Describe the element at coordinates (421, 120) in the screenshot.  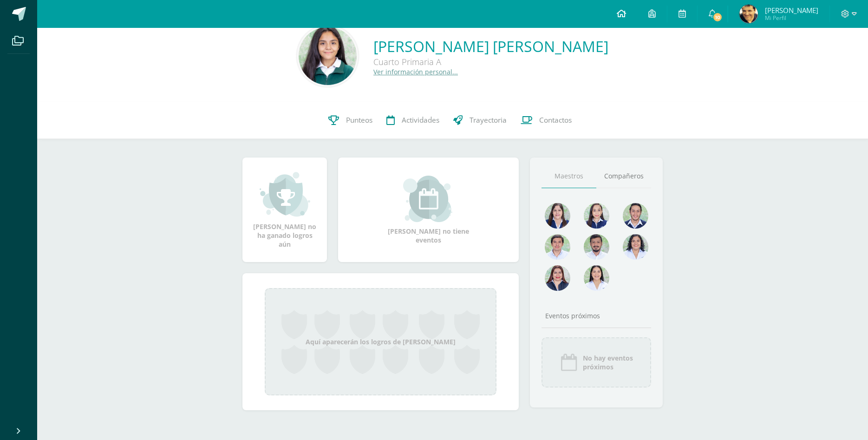
I see `span: Actividades` at that location.